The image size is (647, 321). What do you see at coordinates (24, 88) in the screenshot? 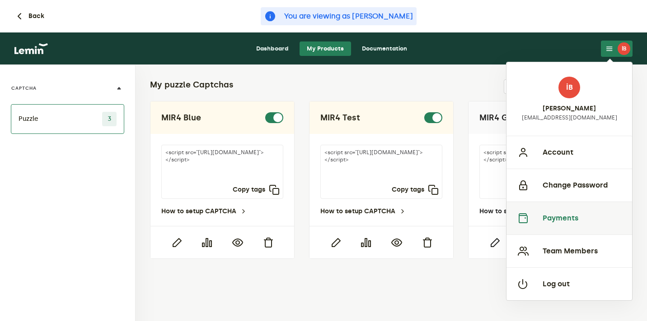
I see `label: CAPTCHA` at bounding box center [24, 88].